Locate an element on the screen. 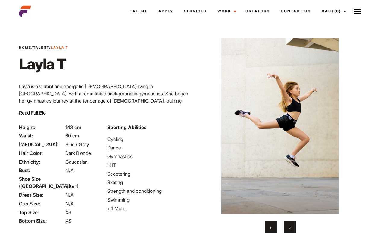 This screenshot has height=234, width=384. button: Read Full Bio is located at coordinates (32, 113).